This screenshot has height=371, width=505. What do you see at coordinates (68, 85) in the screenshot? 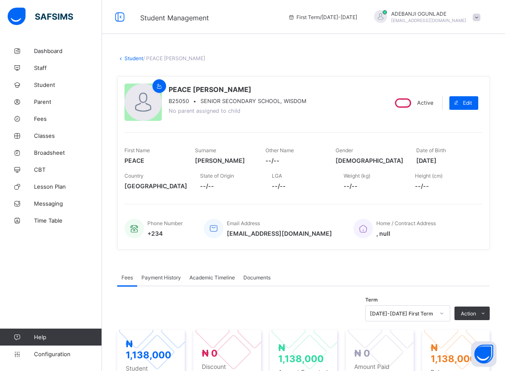
I see `span: Student` at bounding box center [68, 85].